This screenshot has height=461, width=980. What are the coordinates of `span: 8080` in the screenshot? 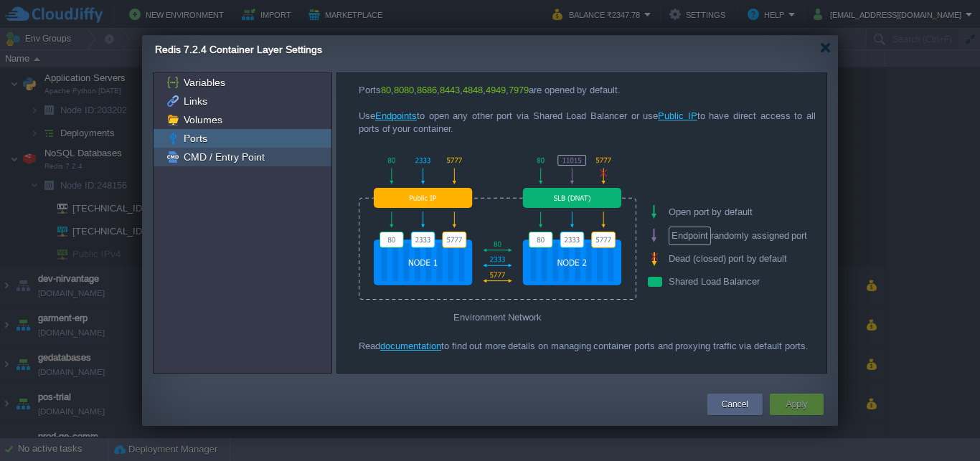 It's located at (403, 90).